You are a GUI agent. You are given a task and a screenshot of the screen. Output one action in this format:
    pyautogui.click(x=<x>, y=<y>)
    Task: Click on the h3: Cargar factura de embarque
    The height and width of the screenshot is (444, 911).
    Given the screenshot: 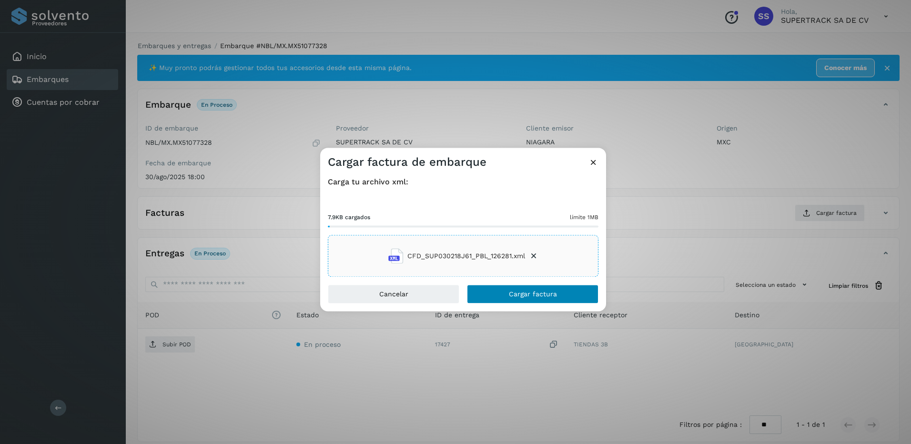 What is the action you would take?
    pyautogui.click(x=407, y=162)
    